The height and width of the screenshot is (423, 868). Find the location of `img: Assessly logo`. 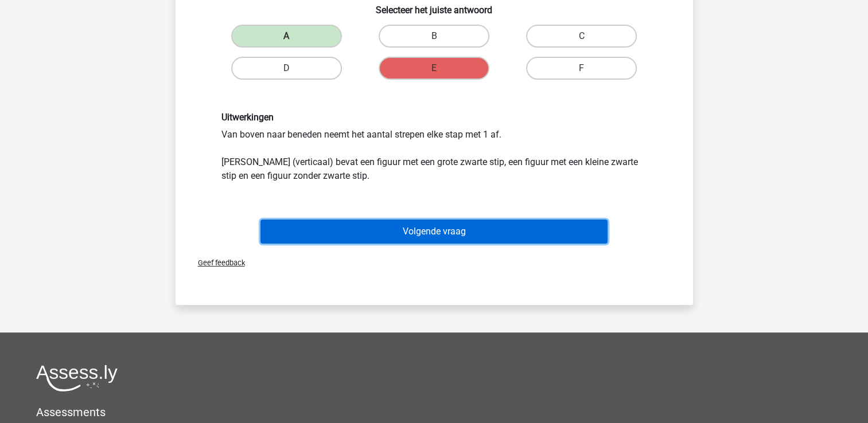

img: Assessly logo is located at coordinates (77, 378).